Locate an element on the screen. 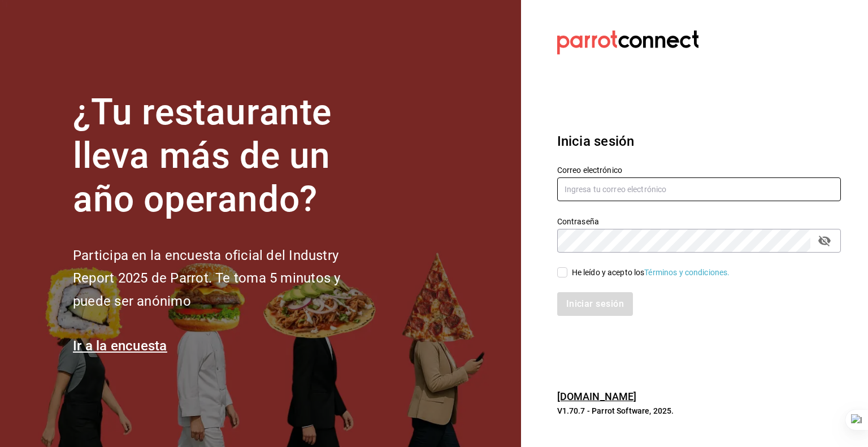  div: He leído y acepto los is located at coordinates (651, 272).